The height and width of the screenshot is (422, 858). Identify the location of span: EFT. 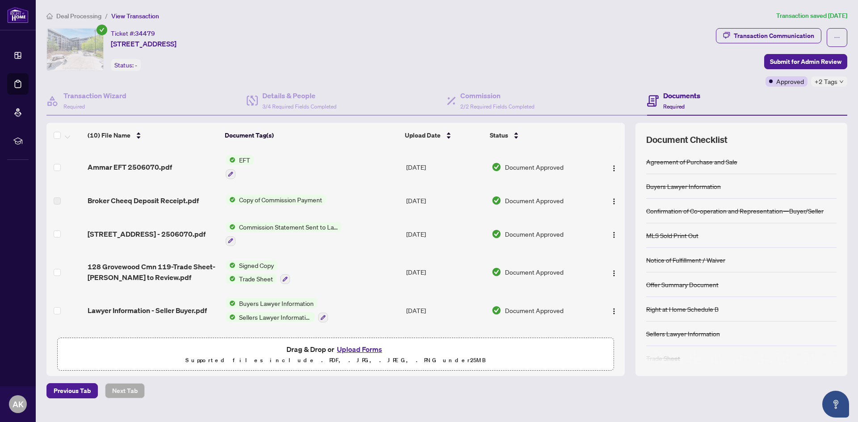
(244, 160).